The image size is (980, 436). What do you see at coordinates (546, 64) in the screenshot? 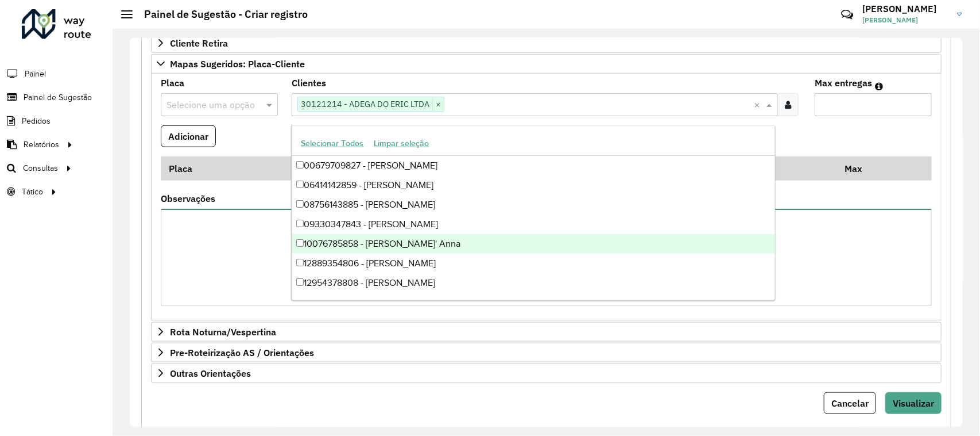
I see `a: Mapas Sugeridos: Placa-Cliente` at bounding box center [546, 64].